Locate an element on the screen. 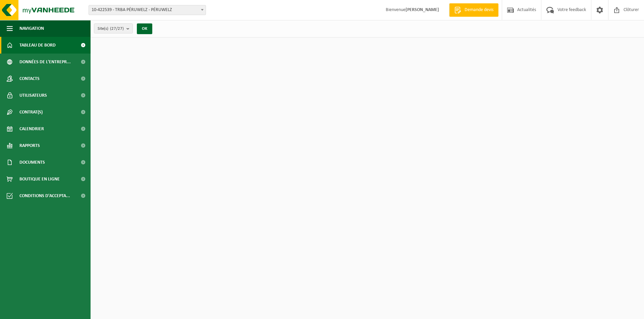 The height and width of the screenshot is (319, 644). span: Demande devis is located at coordinates (479, 10).